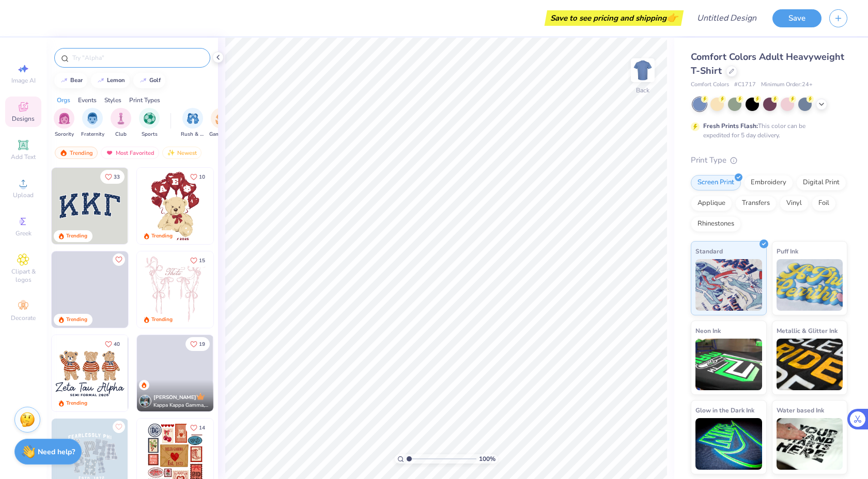 Image resolution: width=868 pixels, height=479 pixels. I want to click on strong: Fresh Prints Flash:, so click(730, 126).